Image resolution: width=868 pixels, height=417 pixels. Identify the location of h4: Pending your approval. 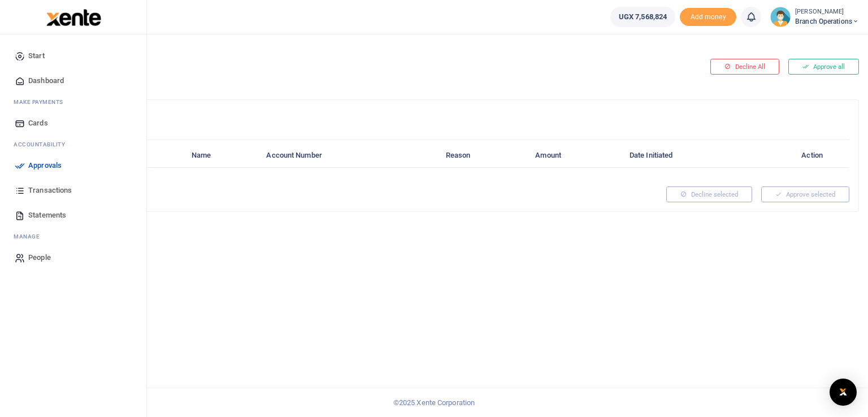
(313, 55).